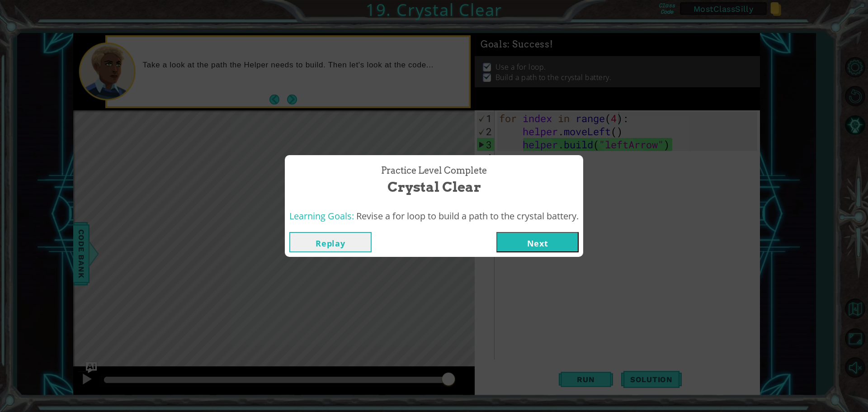  Describe the element at coordinates (434, 187) in the screenshot. I see `span: Crystal Clear` at that location.